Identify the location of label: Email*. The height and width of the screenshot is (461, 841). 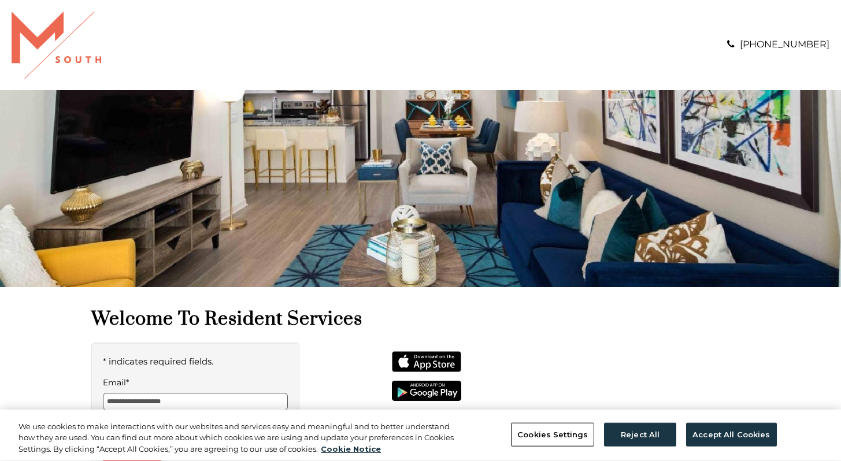
(195, 383).